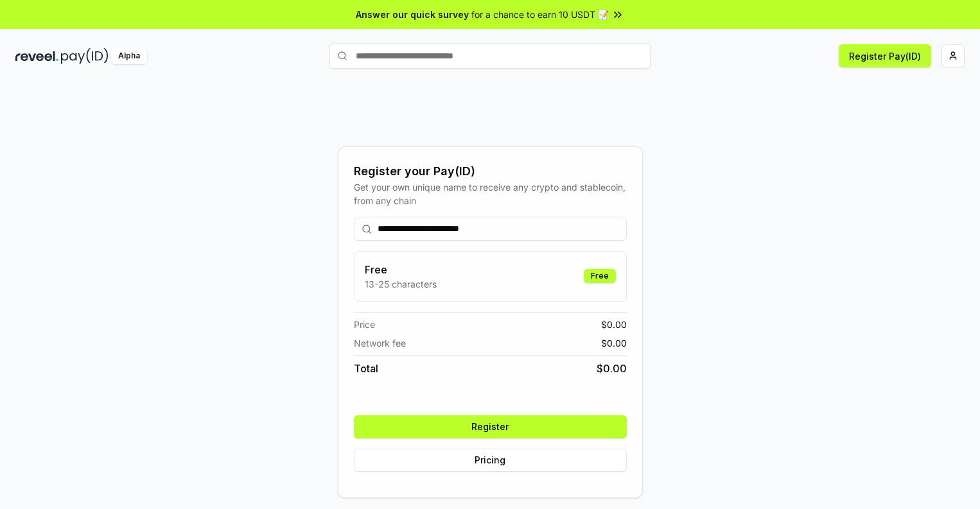  Describe the element at coordinates (412, 14) in the screenshot. I see `span: Answer our quick survey` at that location.